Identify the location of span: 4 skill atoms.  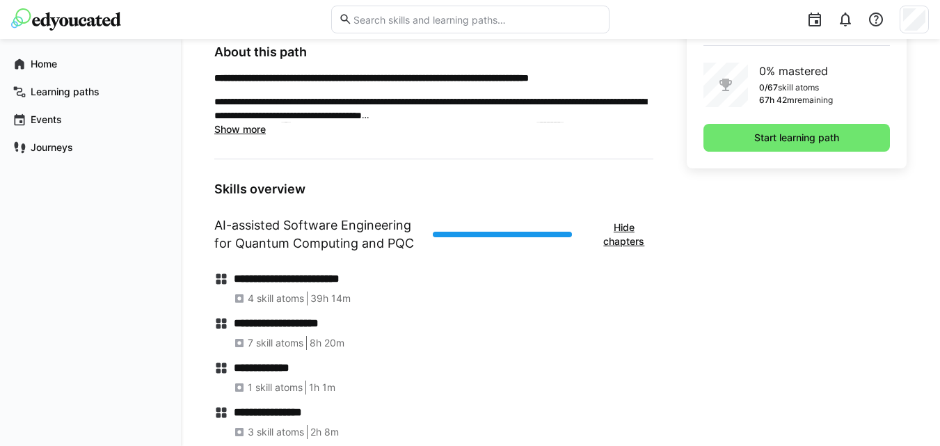
(276, 299).